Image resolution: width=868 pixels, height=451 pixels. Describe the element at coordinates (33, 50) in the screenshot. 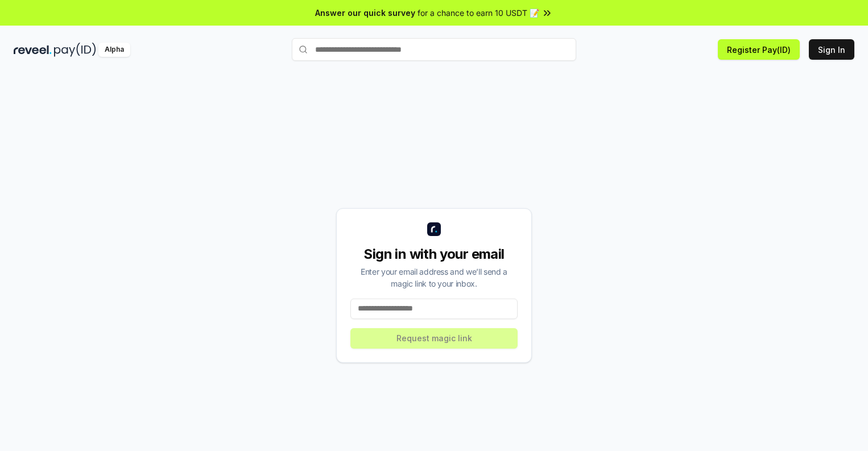

I see `img: reveel_dark` at that location.